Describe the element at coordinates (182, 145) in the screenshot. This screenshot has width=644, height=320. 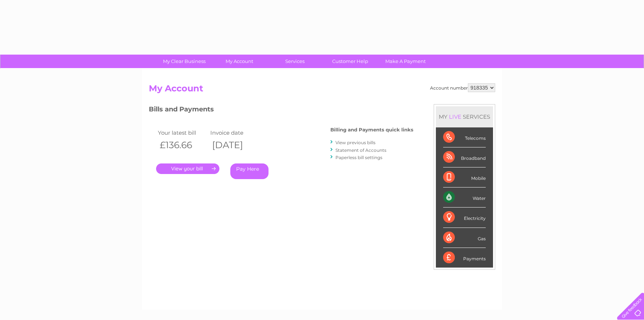
I see `th: £136.66` at that location.